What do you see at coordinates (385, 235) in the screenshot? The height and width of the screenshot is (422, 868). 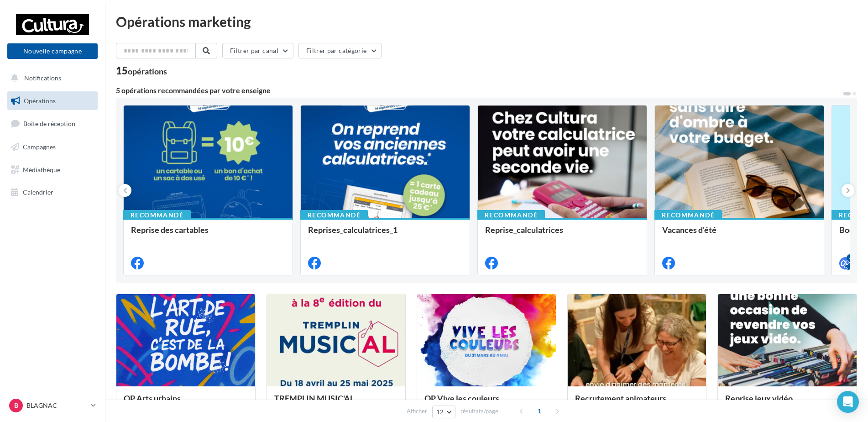 I see `div: Reprises_calculatrices_1` at bounding box center [385, 235].